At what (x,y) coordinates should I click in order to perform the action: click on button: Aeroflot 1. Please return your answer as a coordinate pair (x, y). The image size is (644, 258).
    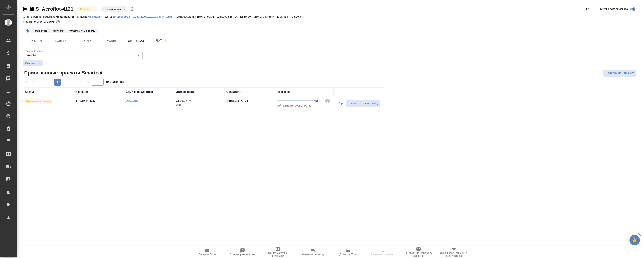
    Looking at the image, I should click on (33, 55).